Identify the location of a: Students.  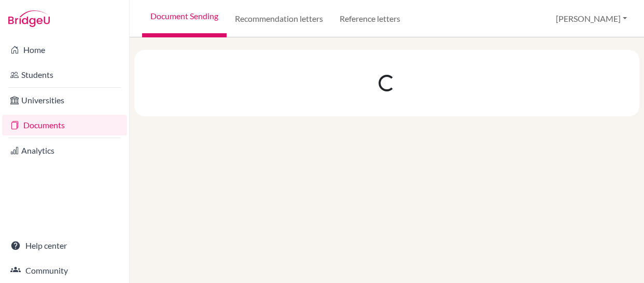
(64, 74).